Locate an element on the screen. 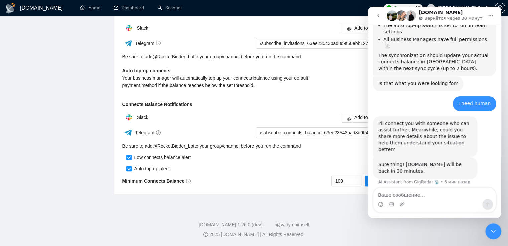 This screenshot has width=508, height=246. b: Connects Balance Notifications is located at coordinates (157, 104).